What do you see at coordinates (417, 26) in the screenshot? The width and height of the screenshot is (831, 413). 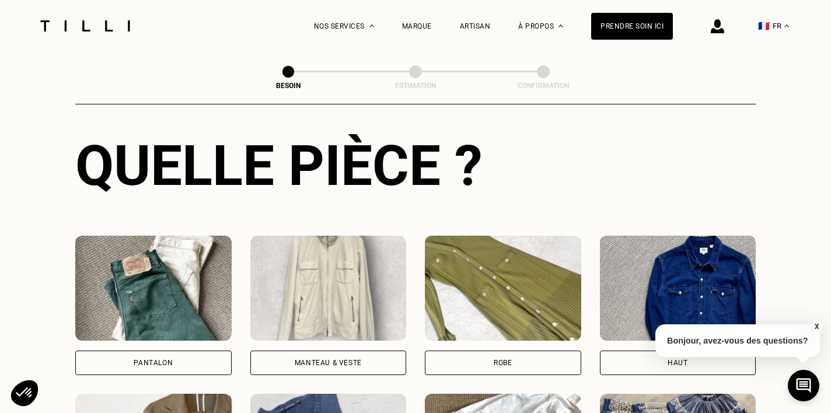 I see `div: Marque` at bounding box center [417, 26].